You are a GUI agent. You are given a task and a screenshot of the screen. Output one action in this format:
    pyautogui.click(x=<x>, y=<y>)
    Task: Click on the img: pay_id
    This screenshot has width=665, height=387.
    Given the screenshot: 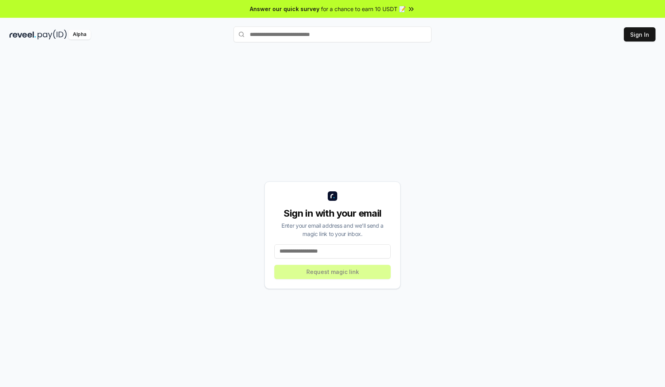 What is the action you would take?
    pyautogui.click(x=52, y=34)
    